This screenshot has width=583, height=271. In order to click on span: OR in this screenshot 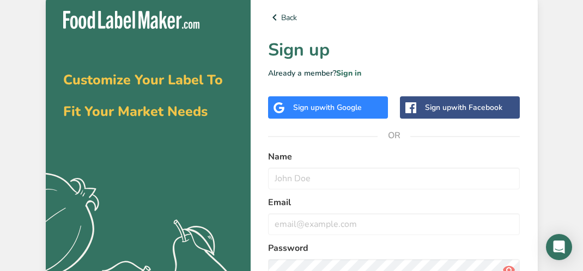, I will do `click(394, 136)`.